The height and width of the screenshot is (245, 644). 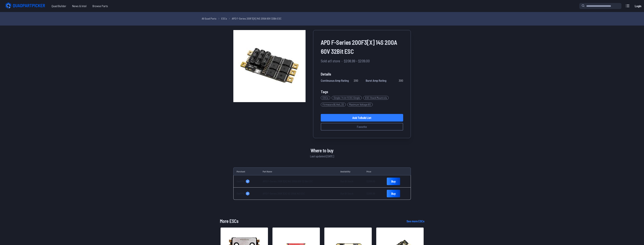 What do you see at coordinates (376, 98) in the screenshot?
I see `span: ESC Stack Mount : n/a` at bounding box center [376, 98].